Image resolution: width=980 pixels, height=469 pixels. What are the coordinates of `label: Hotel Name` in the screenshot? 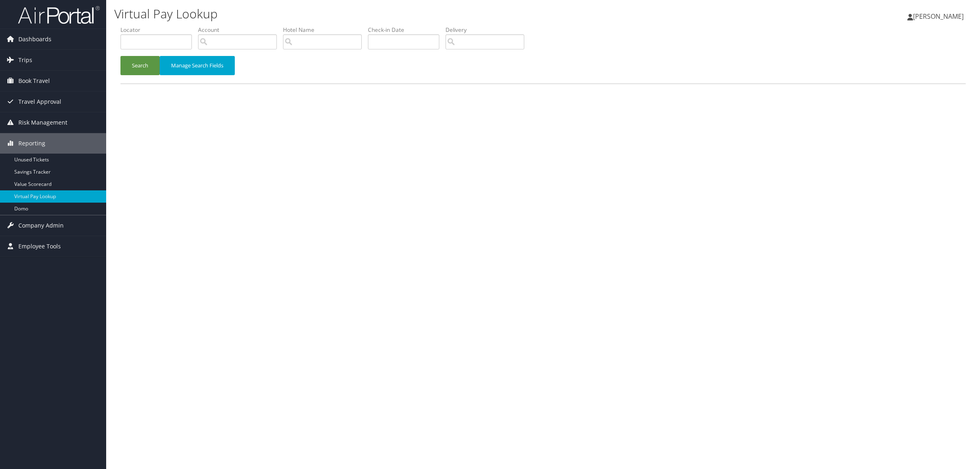 It's located at (325, 30).